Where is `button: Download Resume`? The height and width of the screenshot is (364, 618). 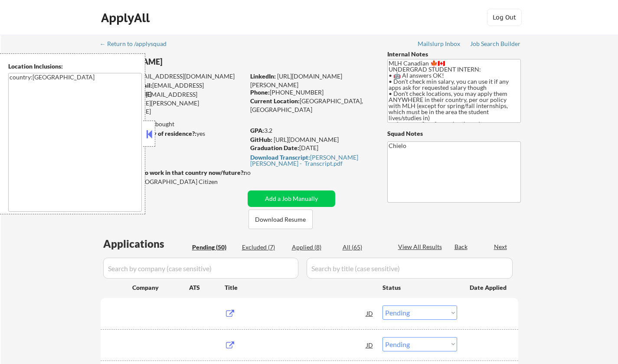 button: Download Resume is located at coordinates (281, 219).